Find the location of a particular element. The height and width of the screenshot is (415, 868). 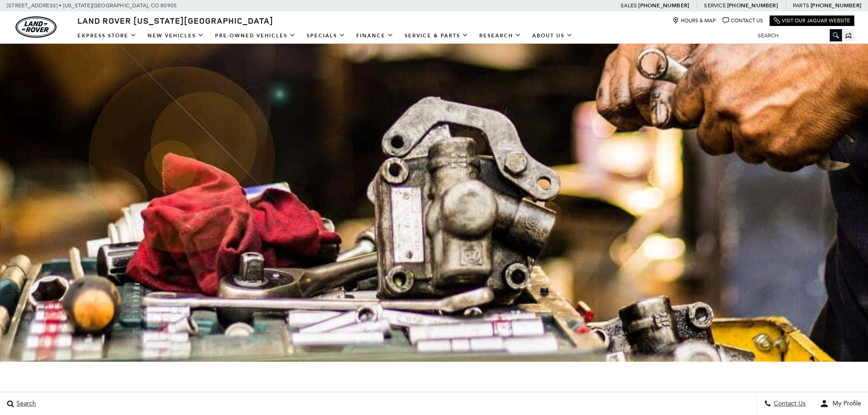

h1: Land Rover Parts Department is located at coordinates (434, 395).